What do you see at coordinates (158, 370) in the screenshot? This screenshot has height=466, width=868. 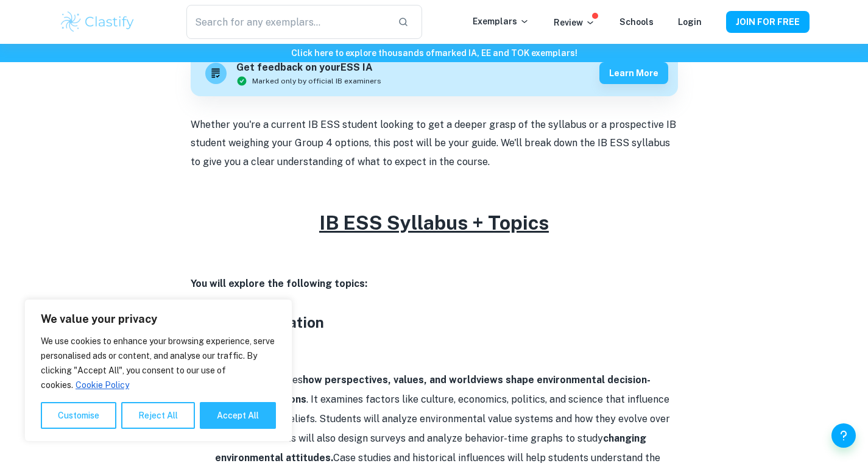 I see `div: We value your privacy` at bounding box center [158, 370].